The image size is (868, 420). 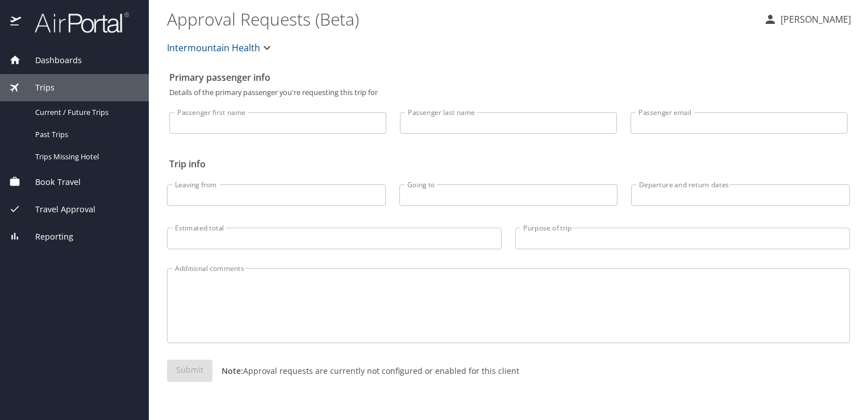 What do you see at coordinates (58, 209) in the screenshot?
I see `span: Travel Approval` at bounding box center [58, 209].